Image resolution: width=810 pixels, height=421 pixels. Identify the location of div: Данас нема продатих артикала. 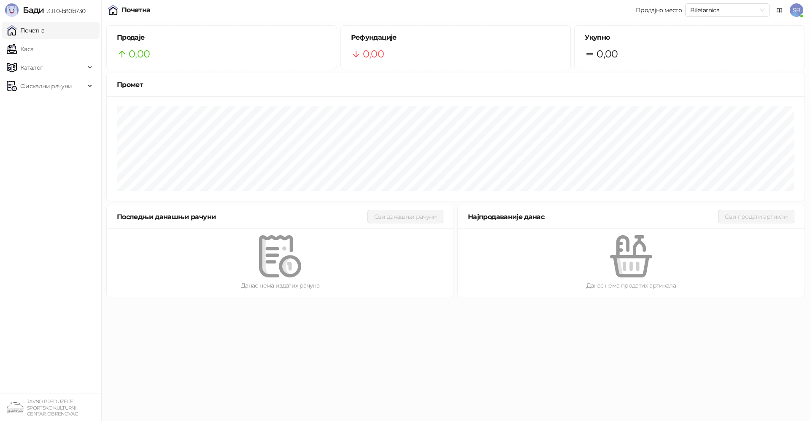
(631, 285).